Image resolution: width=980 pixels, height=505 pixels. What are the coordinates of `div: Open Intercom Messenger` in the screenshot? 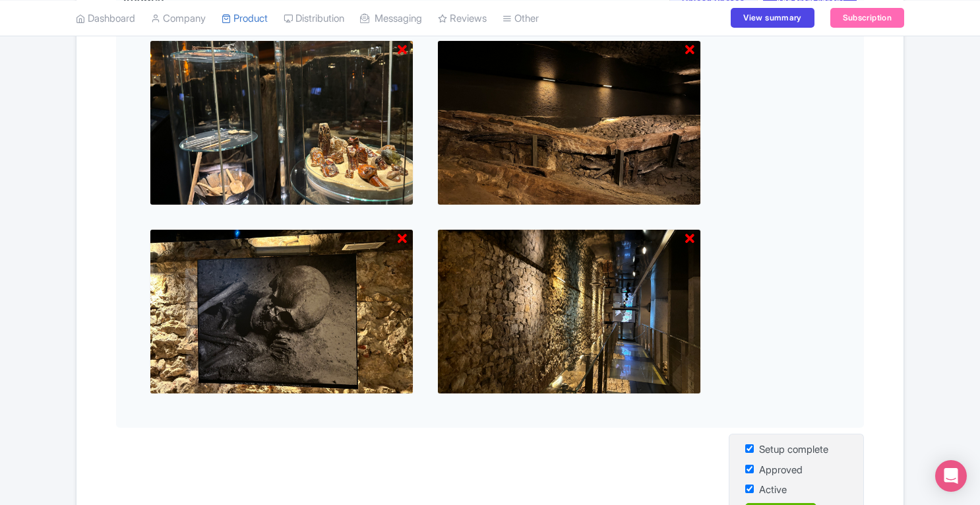 It's located at (951, 476).